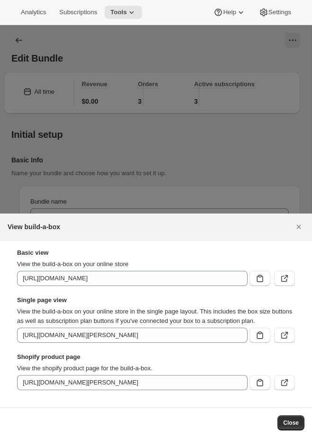 This screenshot has width=312, height=438. I want to click on h2: View build-a-box, so click(34, 227).